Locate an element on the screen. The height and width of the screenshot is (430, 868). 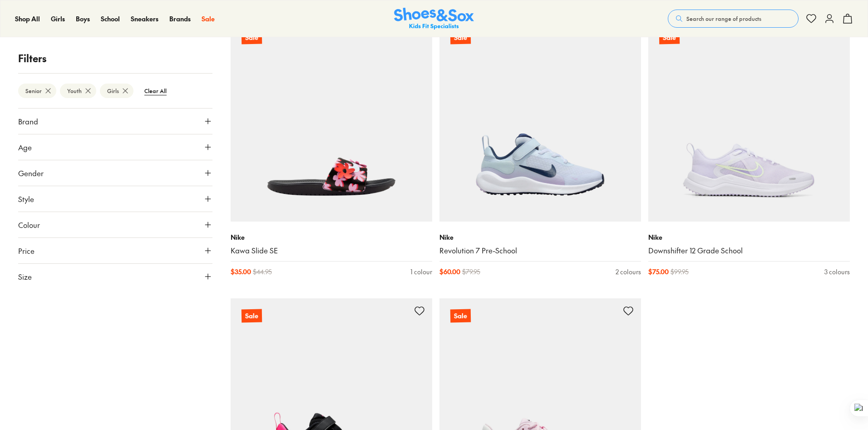
div: 2 colours is located at coordinates (628, 271).